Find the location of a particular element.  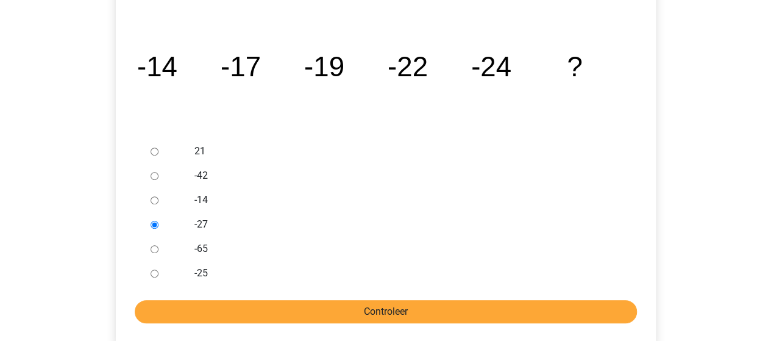

tspan: -17 is located at coordinates (240, 66).